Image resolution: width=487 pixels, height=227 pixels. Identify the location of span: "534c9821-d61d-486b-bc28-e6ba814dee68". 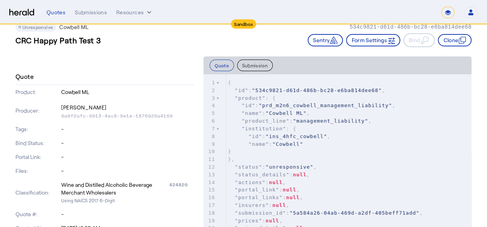
(316, 90).